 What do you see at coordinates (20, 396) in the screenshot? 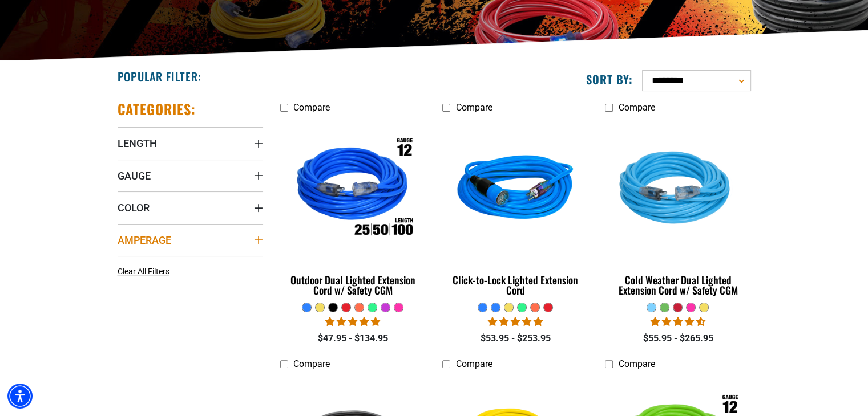
I see `div: Accessibility Menu` at bounding box center [20, 396].